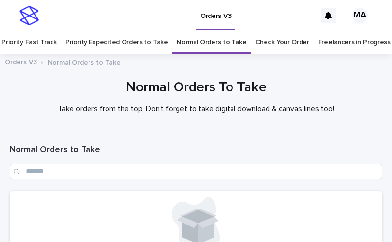 This screenshot has height=242, width=392. What do you see at coordinates (84, 62) in the screenshot?
I see `p: Normal Orders to Take` at bounding box center [84, 62].